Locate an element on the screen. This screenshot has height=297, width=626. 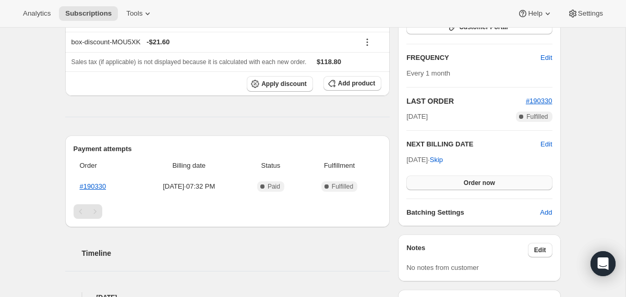
span: Every 1 month is located at coordinates (428, 73).